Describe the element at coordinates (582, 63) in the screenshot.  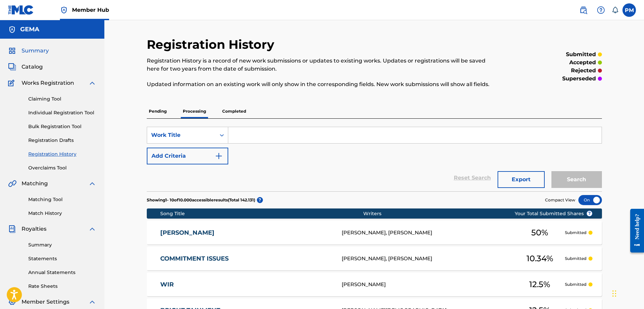
I see `p: accepted` at that location.